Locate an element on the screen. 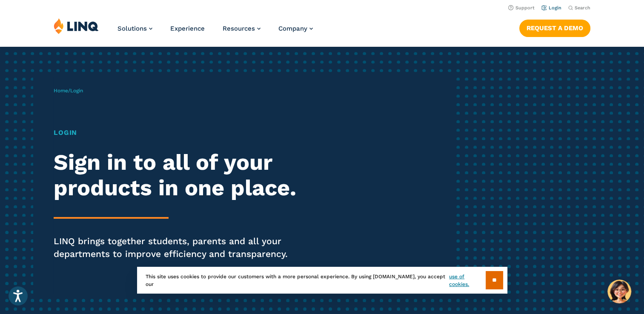  a: Support is located at coordinates (521, 8).